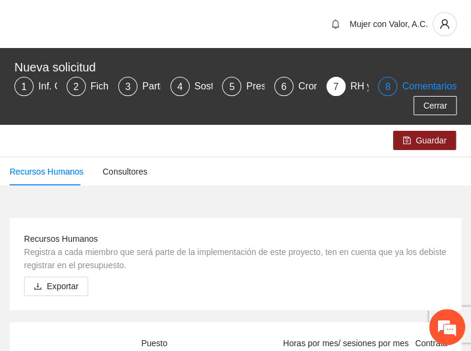  I want to click on div: 6Cronograma, so click(295, 86).